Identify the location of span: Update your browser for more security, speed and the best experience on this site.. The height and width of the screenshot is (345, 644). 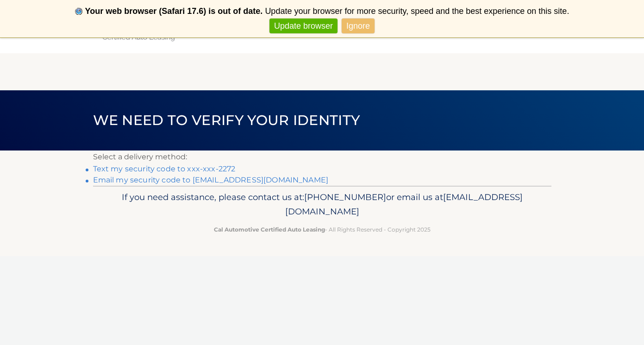
(417, 11).